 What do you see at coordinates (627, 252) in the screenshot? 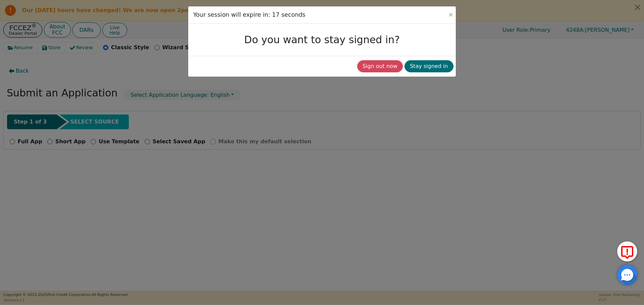
I see `button: Report Error to FCC` at bounding box center [627, 252].